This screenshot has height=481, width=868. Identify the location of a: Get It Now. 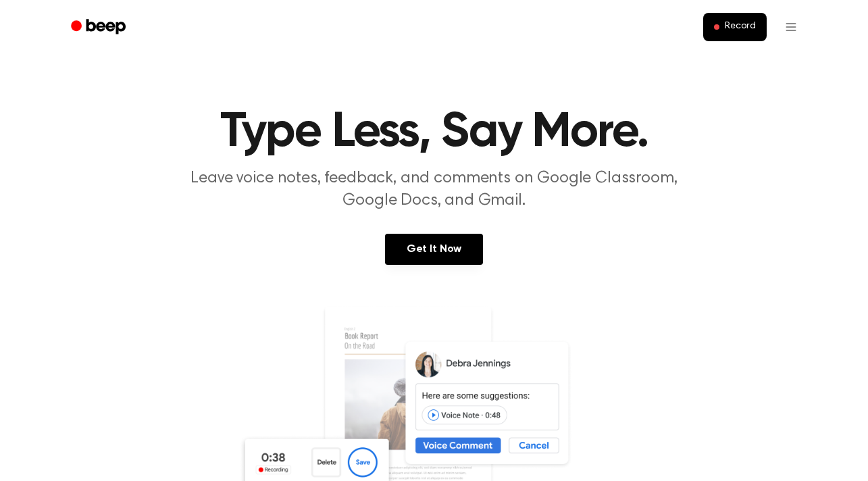
(434, 249).